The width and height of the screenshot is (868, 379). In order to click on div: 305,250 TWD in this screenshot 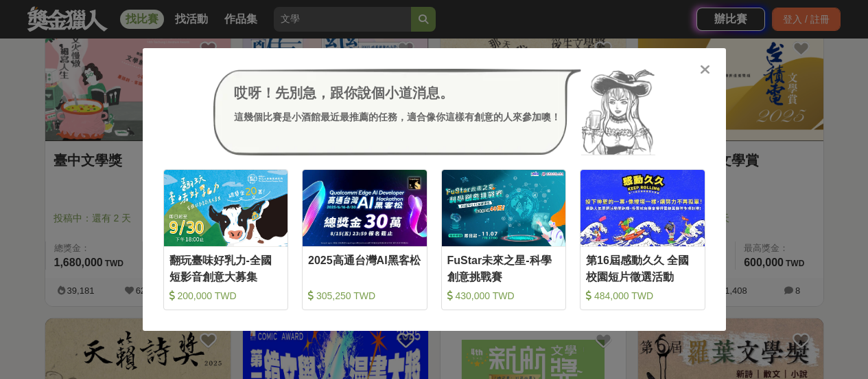, I will do `click(364, 295)`.